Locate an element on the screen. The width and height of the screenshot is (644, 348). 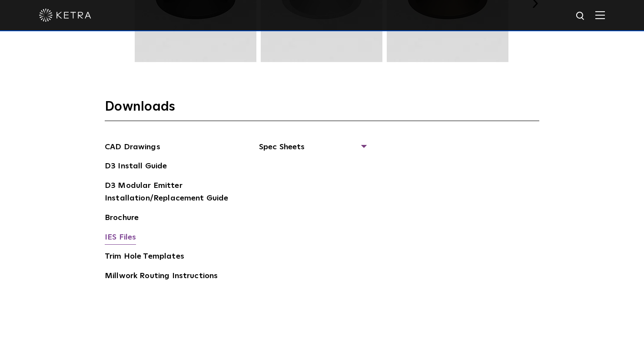
img: Hamburger%20Nav.svg is located at coordinates (600, 15).